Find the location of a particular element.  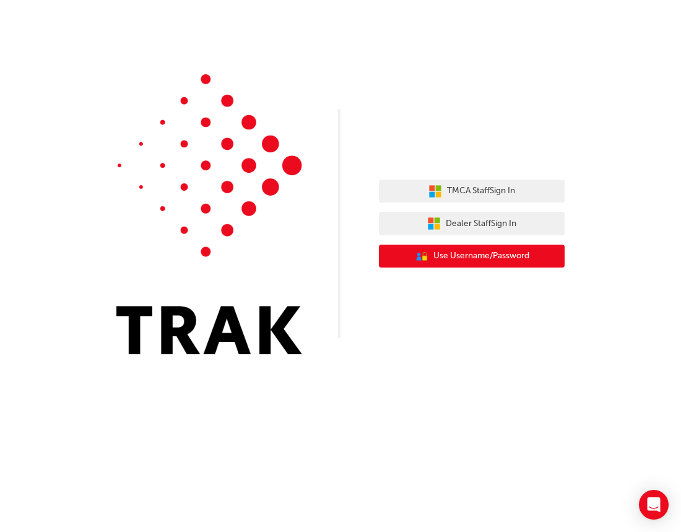

span: Dealer Staff Sign In is located at coordinates (481, 224).